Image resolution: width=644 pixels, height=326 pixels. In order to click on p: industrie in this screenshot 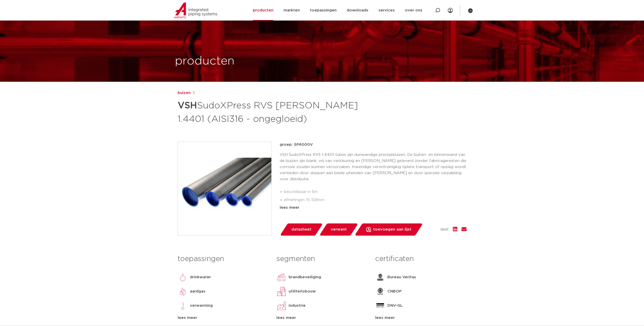, I will do `click(297, 305)`.